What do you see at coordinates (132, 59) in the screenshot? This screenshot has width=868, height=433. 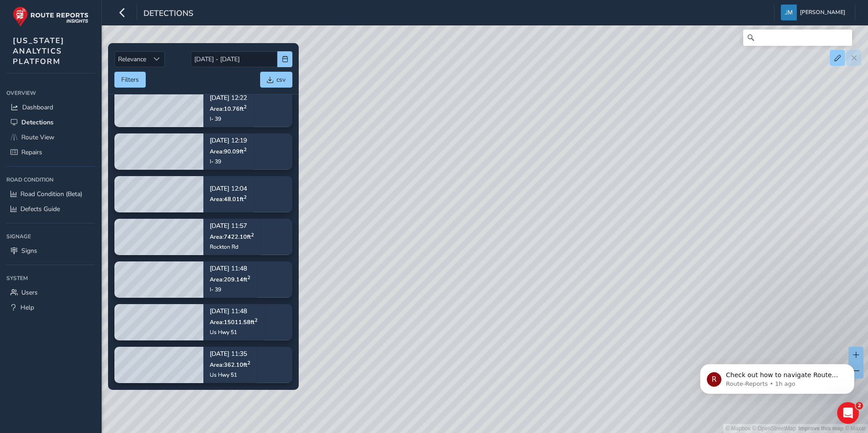 I see `span: Relevance` at bounding box center [132, 59].